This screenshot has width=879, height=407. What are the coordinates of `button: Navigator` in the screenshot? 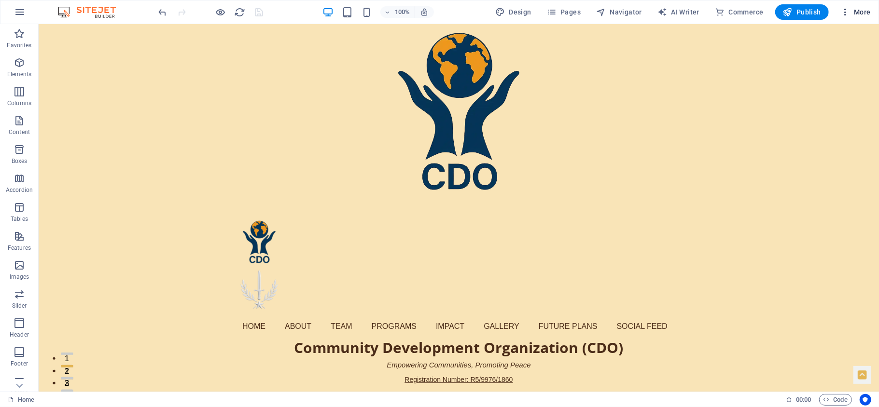 It's located at (619, 12).